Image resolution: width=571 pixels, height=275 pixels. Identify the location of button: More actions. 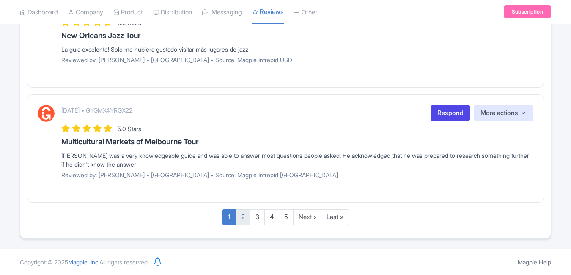
(503, 113).